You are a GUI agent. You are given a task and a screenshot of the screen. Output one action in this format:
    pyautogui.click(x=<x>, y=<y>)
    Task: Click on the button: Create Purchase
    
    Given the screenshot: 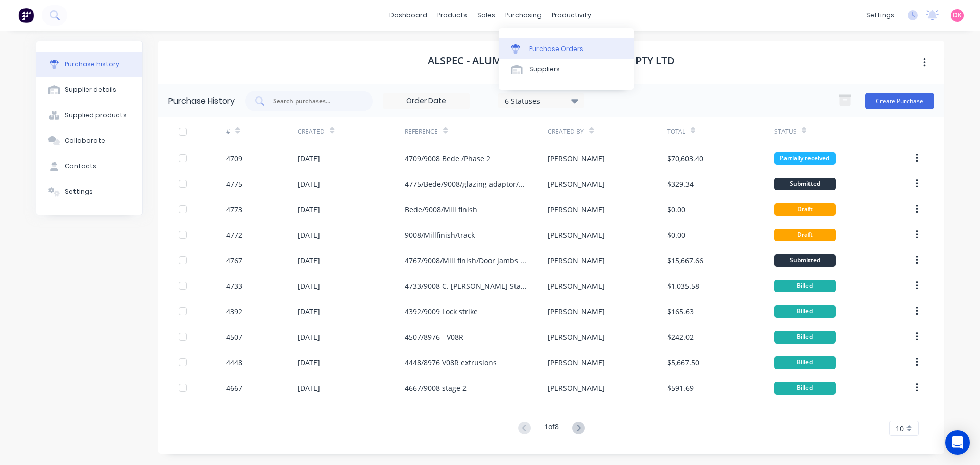 What is the action you would take?
    pyautogui.click(x=899, y=101)
    